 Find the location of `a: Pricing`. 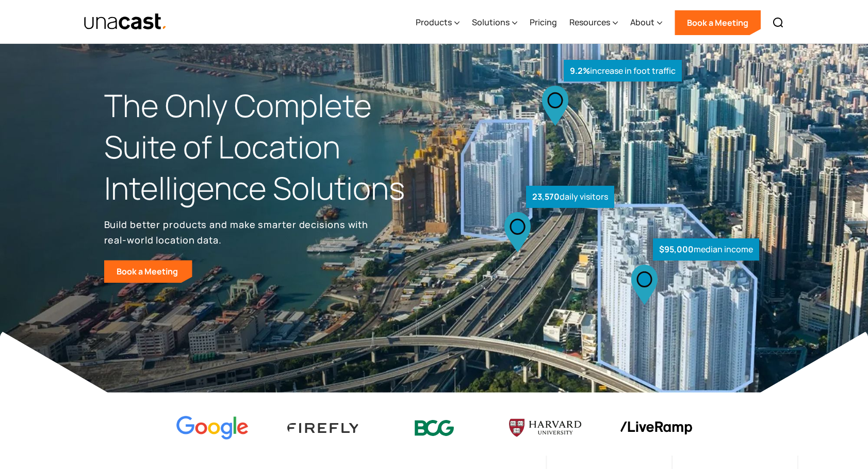

a: Pricing is located at coordinates (543, 23).